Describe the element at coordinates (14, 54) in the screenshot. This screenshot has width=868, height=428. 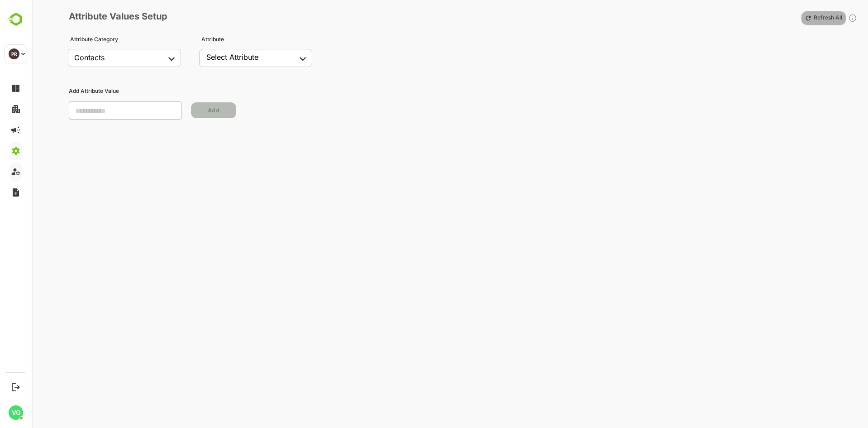
I see `div: PR` at that location.